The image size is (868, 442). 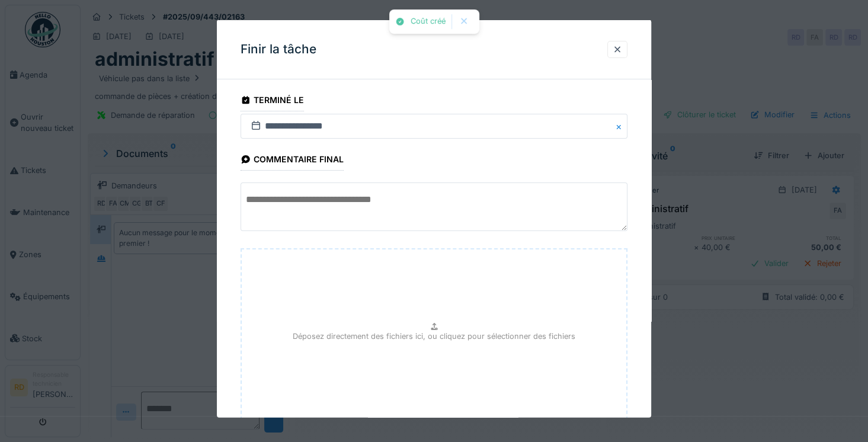 I want to click on div: Coût créé, so click(x=428, y=21).